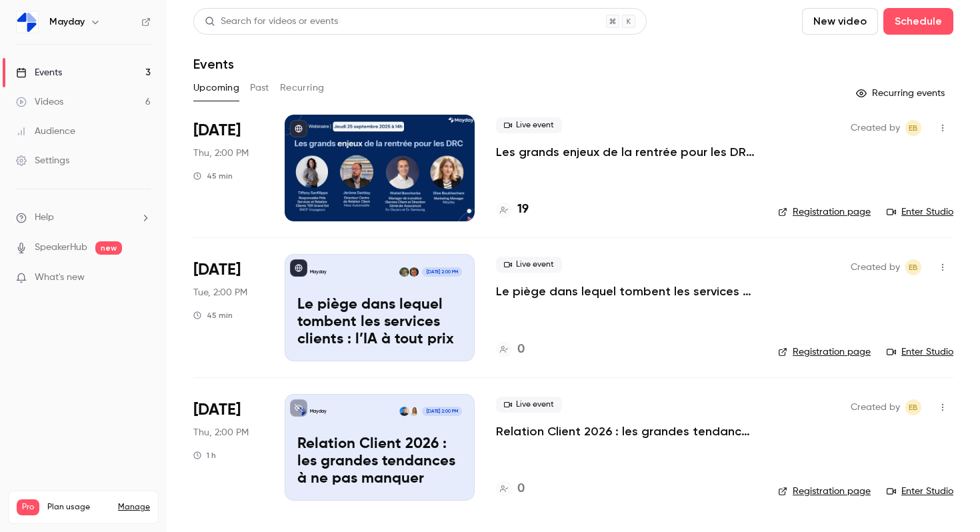  I want to click on button: Recurring events, so click(901, 93).